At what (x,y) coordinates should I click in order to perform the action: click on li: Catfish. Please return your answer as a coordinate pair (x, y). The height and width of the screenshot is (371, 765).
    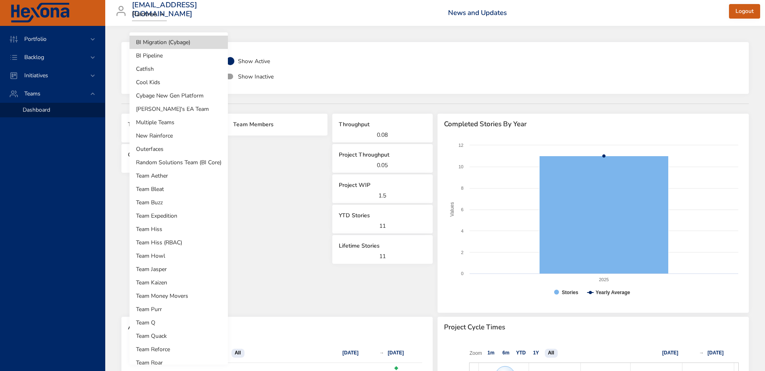
    Looking at the image, I should click on (178, 69).